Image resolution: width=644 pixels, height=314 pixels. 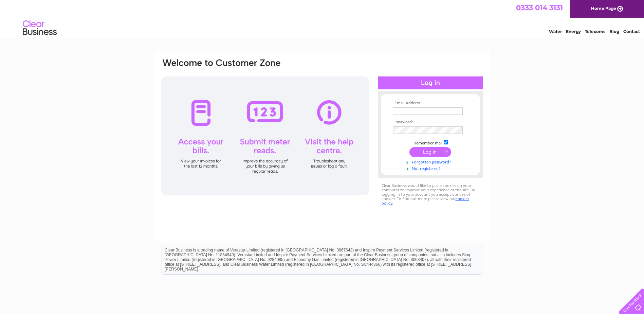 What do you see at coordinates (595, 31) in the screenshot?
I see `a: Telecoms` at bounding box center [595, 31].